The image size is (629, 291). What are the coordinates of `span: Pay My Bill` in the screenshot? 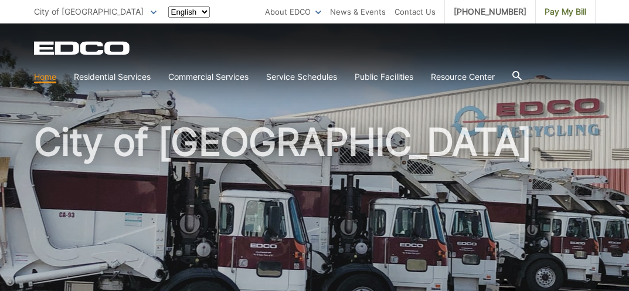 It's located at (565, 12).